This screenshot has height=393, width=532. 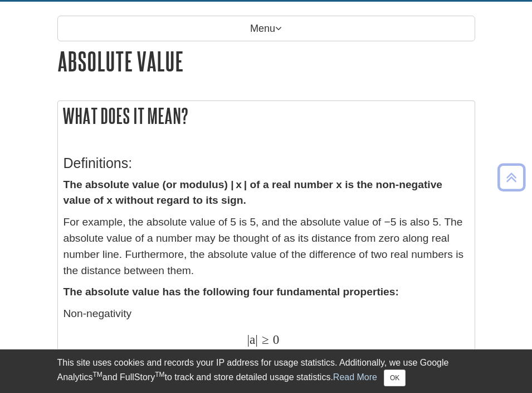 What do you see at coordinates (355, 377) in the screenshot?
I see `a: Read More` at bounding box center [355, 377].